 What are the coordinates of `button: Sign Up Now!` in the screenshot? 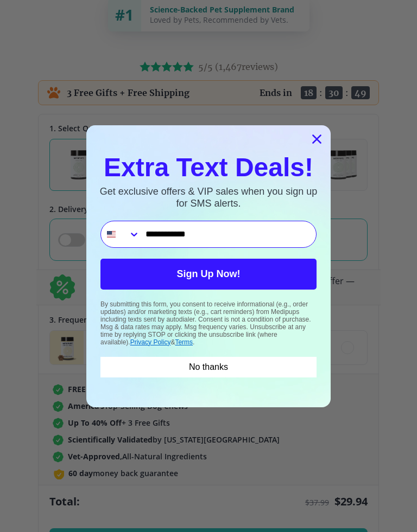 It's located at (208, 274).